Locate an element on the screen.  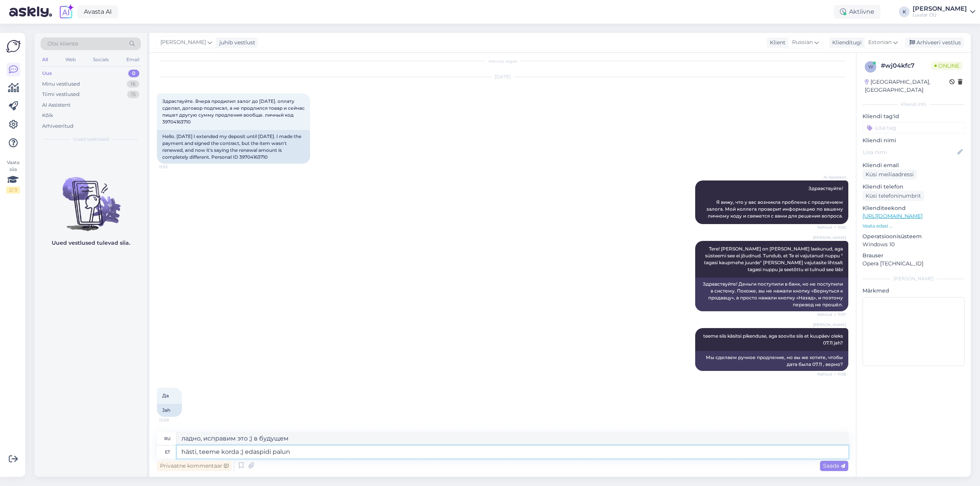
div: Klient is located at coordinates (776, 42).